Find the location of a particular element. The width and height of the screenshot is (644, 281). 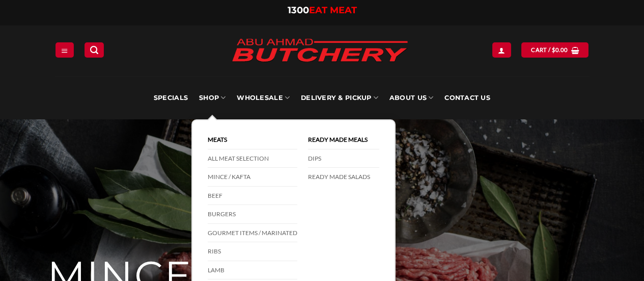

a: About Us is located at coordinates (411, 98).